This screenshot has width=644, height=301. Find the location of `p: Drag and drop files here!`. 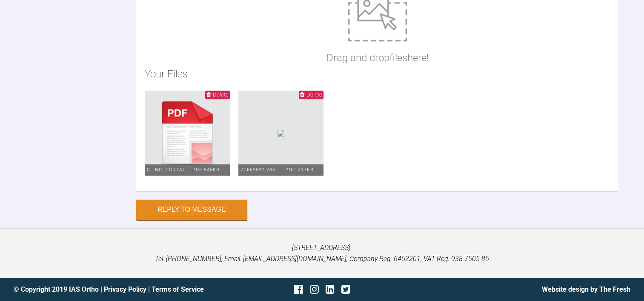

p: Drag and drop files here! is located at coordinates (377, 58).